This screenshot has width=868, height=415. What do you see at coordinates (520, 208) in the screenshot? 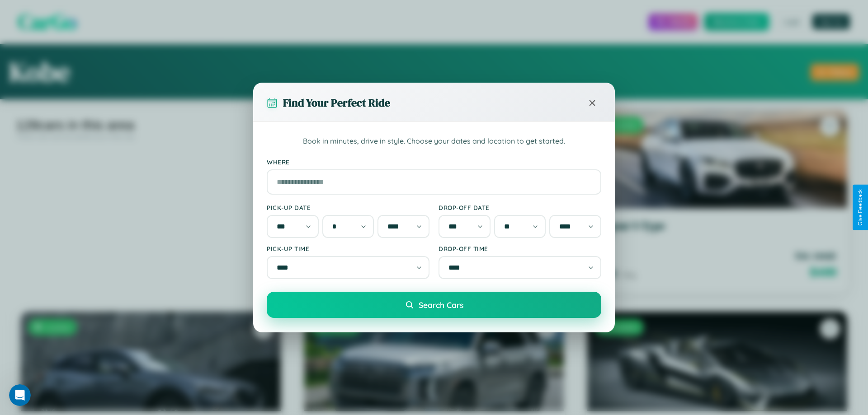
I see `label: Drop-off Date` at bounding box center [520, 208].